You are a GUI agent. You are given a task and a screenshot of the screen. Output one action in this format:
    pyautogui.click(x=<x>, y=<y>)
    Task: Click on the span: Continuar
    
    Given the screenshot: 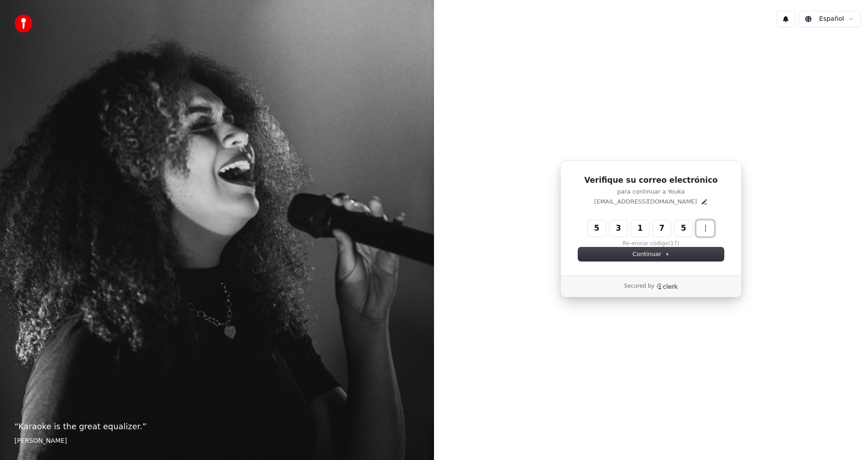 What is the action you would take?
    pyautogui.click(x=651, y=254)
    